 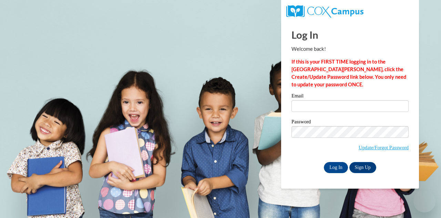 What do you see at coordinates (350, 122) in the screenshot?
I see `label: Password` at bounding box center [350, 122].